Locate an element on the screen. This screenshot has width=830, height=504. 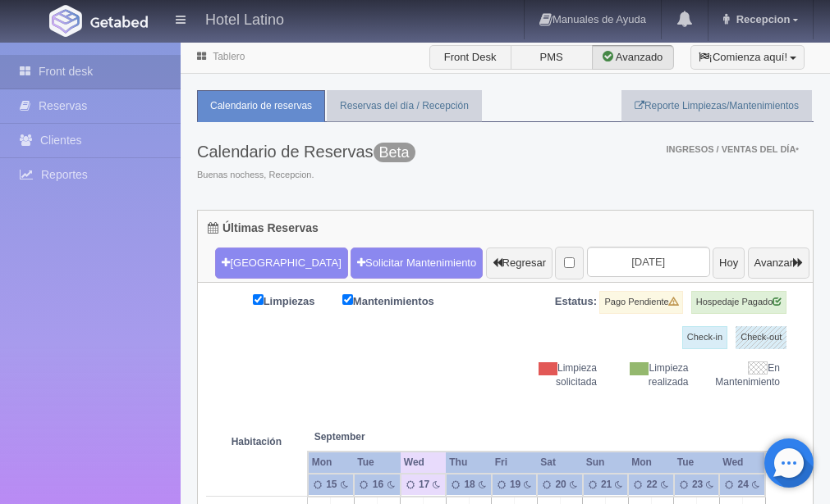
label: Limpiezas is located at coordinates (296, 300).